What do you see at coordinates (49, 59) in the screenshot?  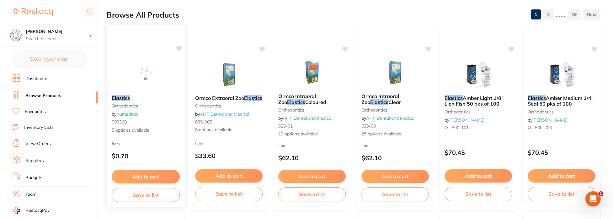 I see `button: $0.00 in your order` at bounding box center [49, 59].